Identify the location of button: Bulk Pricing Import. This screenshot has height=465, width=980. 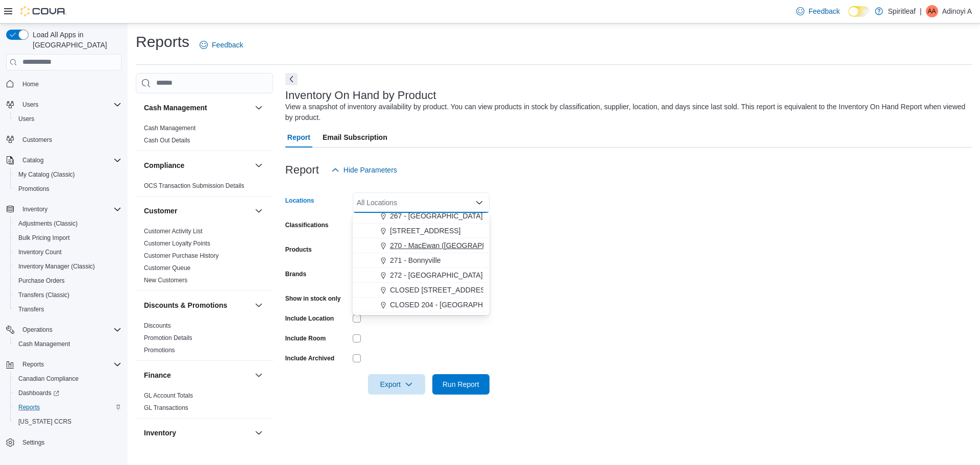
(68, 238).